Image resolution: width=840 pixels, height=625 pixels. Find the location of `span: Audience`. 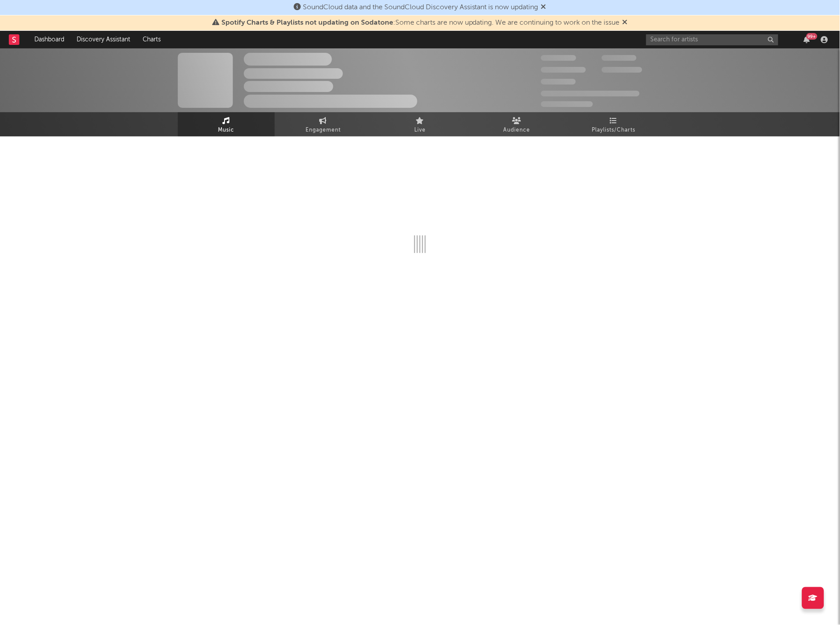

span: Audience is located at coordinates (517, 130).